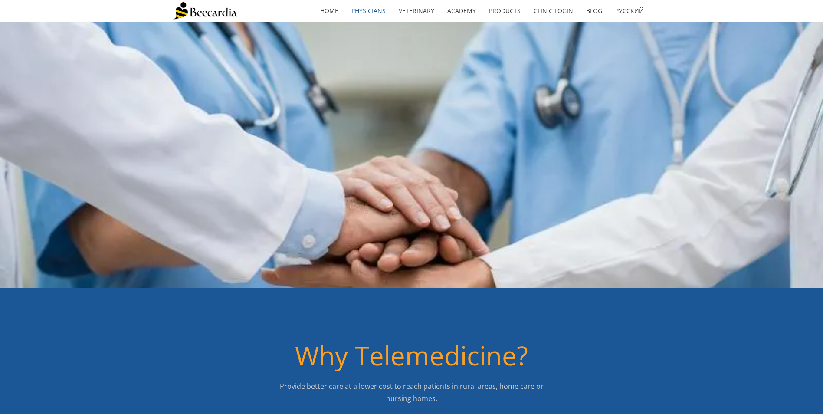 This screenshot has width=823, height=414. Describe the element at coordinates (417, 11) in the screenshot. I see `a: Veterinary` at that location.